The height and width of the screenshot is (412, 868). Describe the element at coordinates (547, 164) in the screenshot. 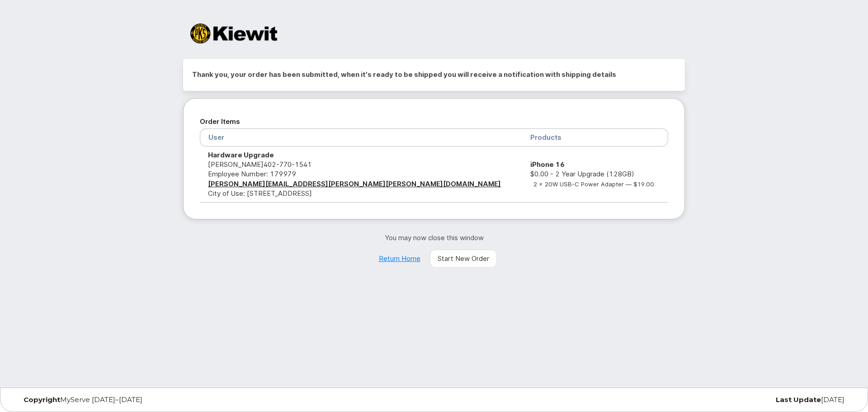

I see `strong: iPhone 16` at that location.